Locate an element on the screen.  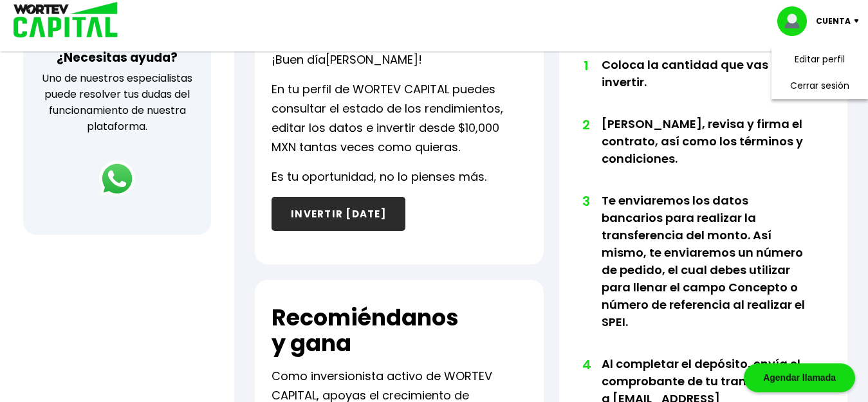
p: Cuenta is located at coordinates (833, 21).